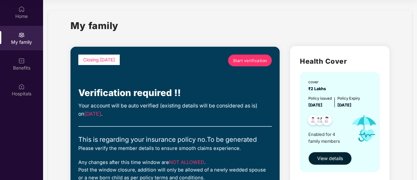 Image resolution: width=417 pixels, height=180 pixels. Describe the element at coordinates (175, 93) in the screenshot. I see `div: Verification required !!` at that location.